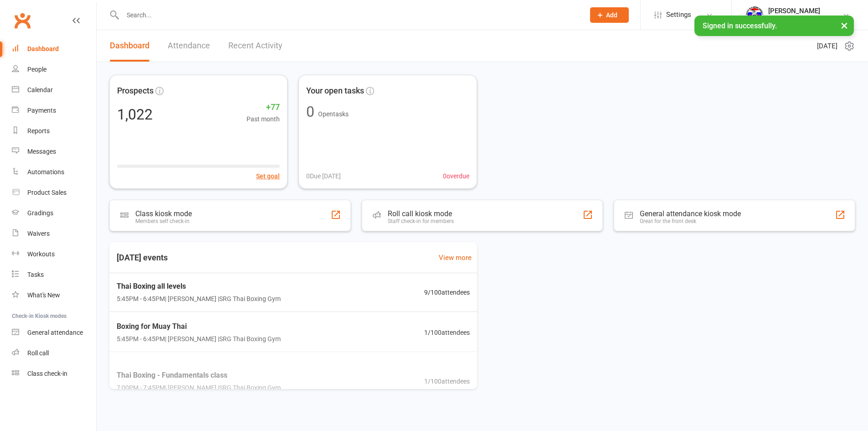 The image size is (868, 431). Describe the element at coordinates (55, 333) in the screenshot. I see `div: General attendance` at that location.